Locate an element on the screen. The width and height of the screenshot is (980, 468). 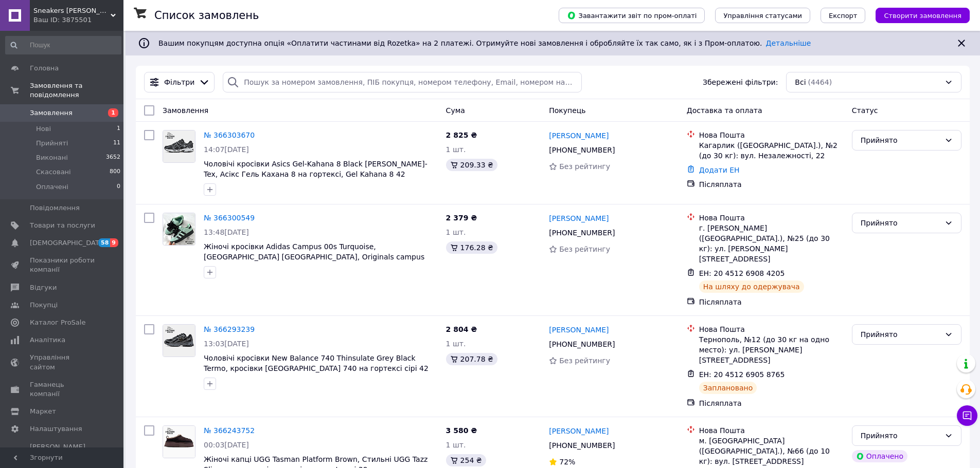
span: 0 is located at coordinates (119, 187).